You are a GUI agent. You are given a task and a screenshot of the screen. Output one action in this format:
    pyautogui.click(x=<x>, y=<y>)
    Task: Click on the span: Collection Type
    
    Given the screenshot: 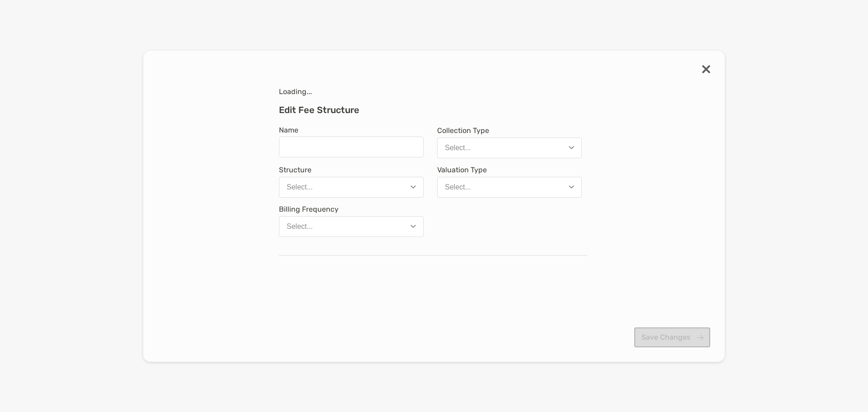 What is the action you would take?
    pyautogui.click(x=509, y=130)
    